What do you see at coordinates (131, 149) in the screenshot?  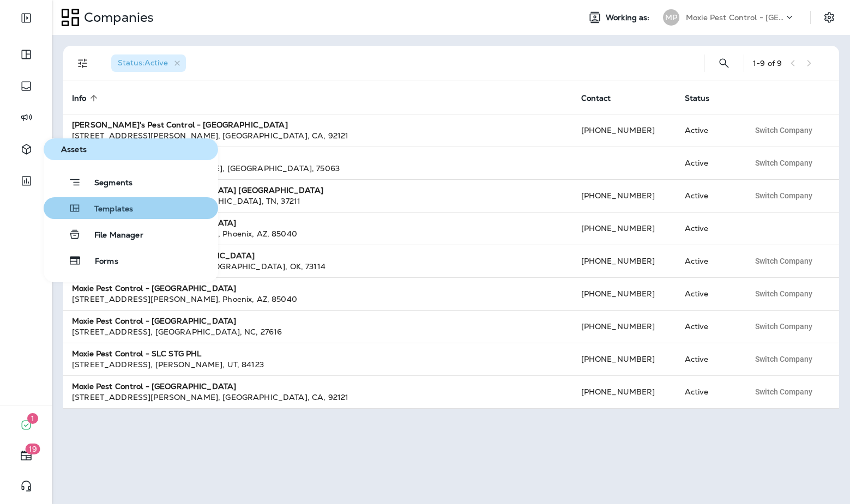 I see `span: Assets` at bounding box center [131, 149].